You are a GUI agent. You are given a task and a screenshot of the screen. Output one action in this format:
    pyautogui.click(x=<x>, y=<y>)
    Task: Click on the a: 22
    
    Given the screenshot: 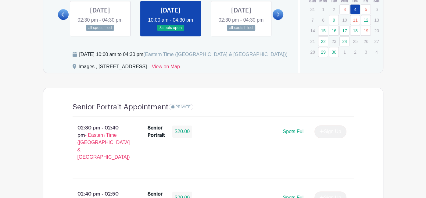 What is the action you would take?
    pyautogui.click(x=323, y=41)
    